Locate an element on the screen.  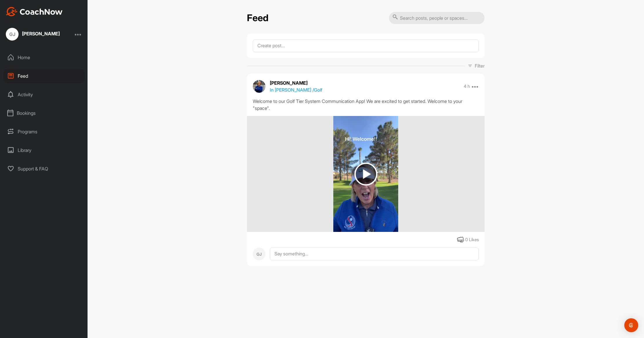
div: Activity is located at coordinates (44, 94).